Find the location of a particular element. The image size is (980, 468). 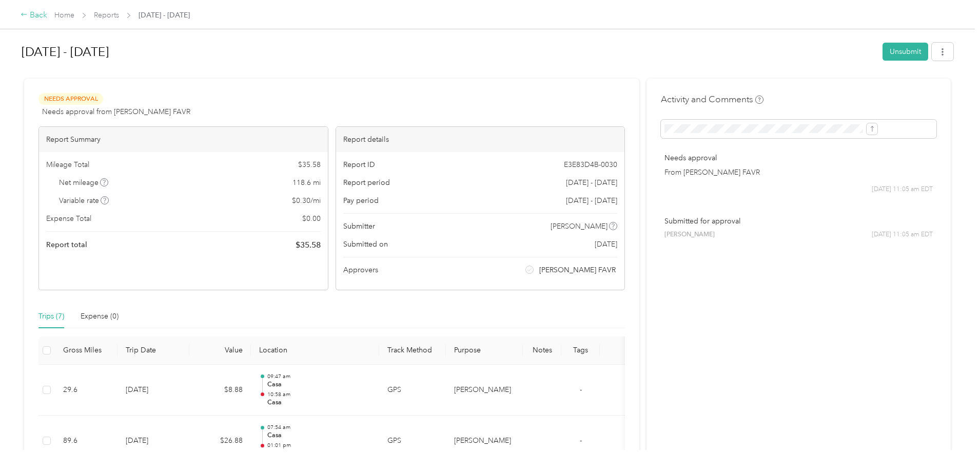

th: Value is located at coordinates (220, 350).